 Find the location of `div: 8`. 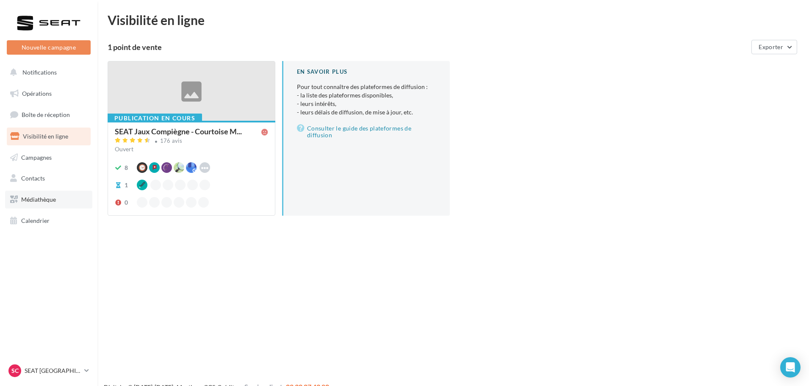

div: 8 is located at coordinates (126, 168).